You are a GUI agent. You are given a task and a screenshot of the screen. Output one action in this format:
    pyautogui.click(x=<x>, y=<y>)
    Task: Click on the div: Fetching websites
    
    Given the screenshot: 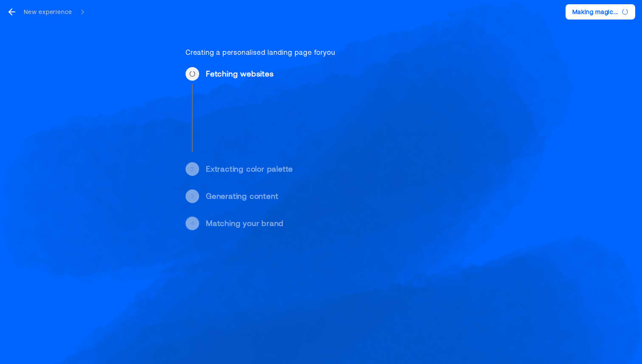 What is the action you would take?
    pyautogui.click(x=343, y=74)
    